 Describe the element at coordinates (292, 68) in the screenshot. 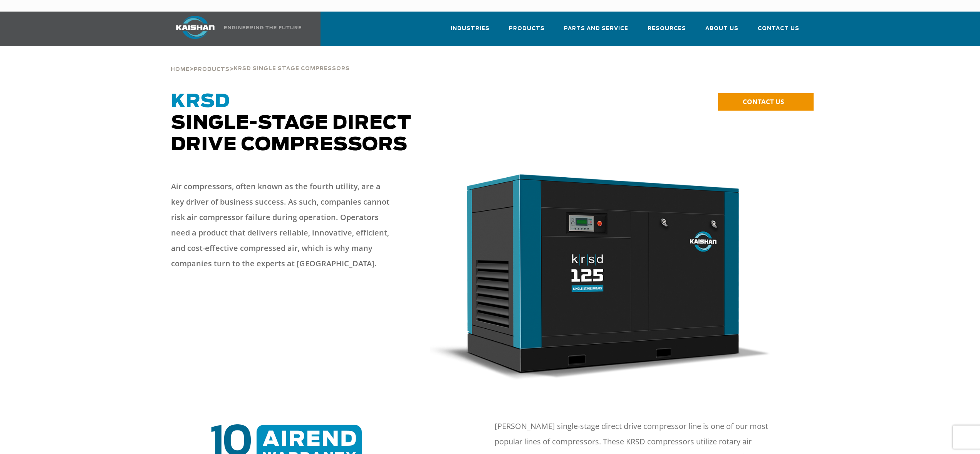

I see `span: krsd single stage compressors` at that location.